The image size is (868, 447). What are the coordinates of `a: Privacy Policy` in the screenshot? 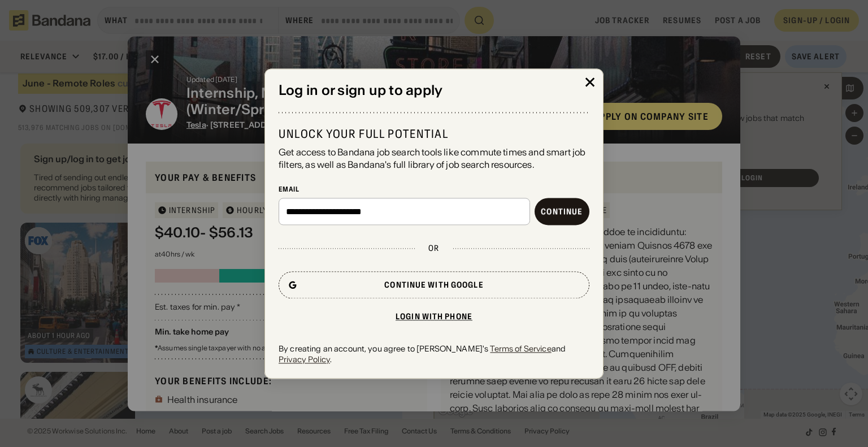 It's located at (304, 359).